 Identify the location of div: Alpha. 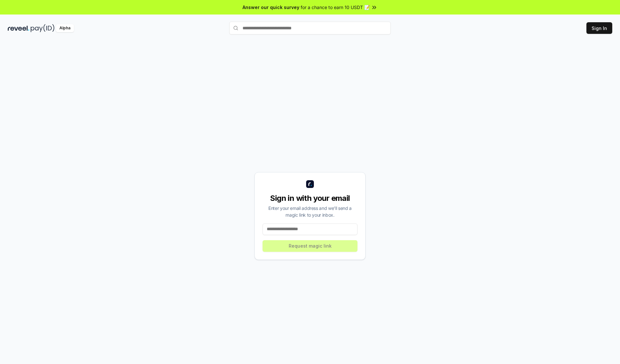
(65, 28).